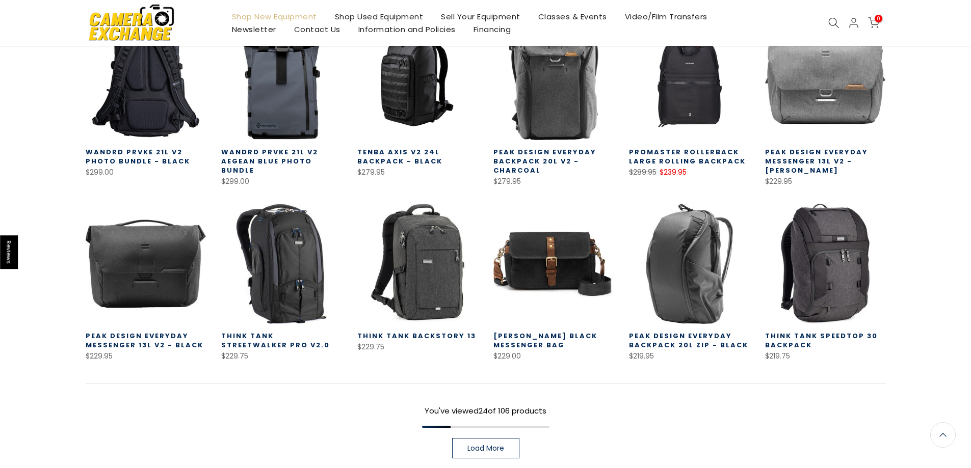  What do you see at coordinates (483, 411) in the screenshot?
I see `span: 24` at bounding box center [483, 411].